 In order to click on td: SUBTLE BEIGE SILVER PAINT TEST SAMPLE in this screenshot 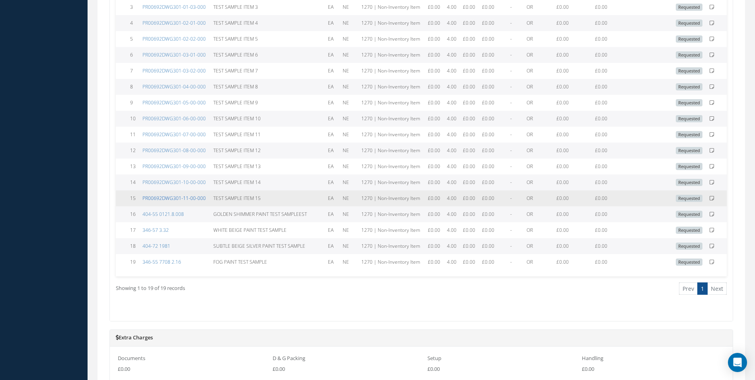, I will do `click(261, 246)`.